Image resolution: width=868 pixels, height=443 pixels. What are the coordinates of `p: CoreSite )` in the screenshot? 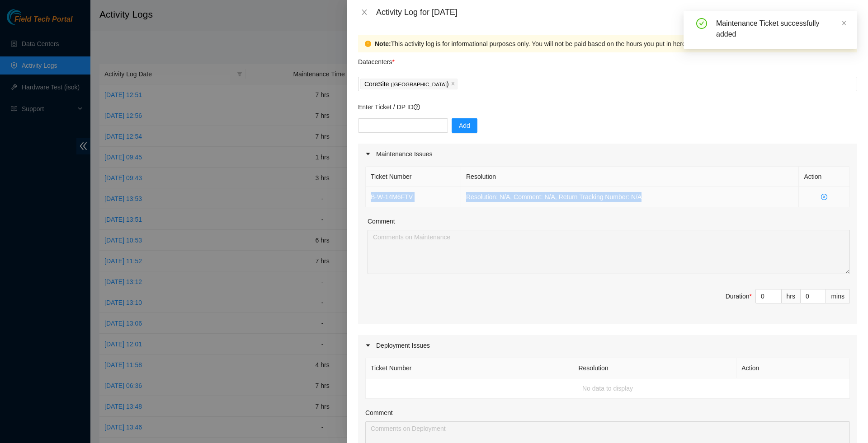 It's located at (406, 84).